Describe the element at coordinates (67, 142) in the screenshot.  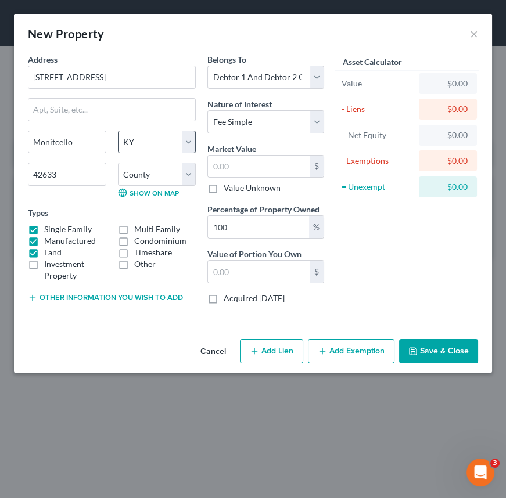
I see `input: Enter city...` at that location.